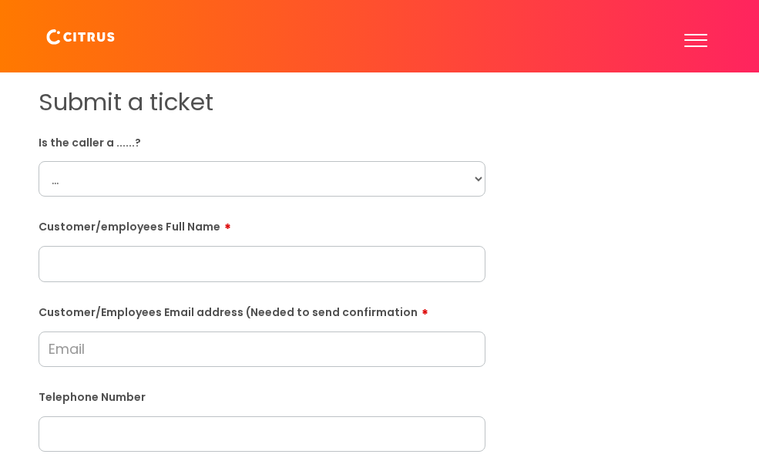  What do you see at coordinates (262, 224) in the screenshot?
I see `label: Customer/employees Full Name` at bounding box center [262, 224].